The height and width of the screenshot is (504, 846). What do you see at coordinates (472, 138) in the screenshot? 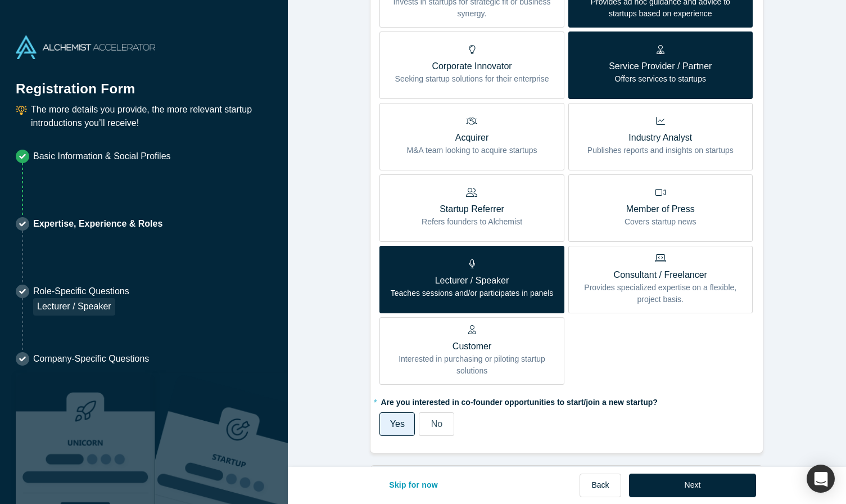
I see `p: Acquirer` at bounding box center [472, 138].